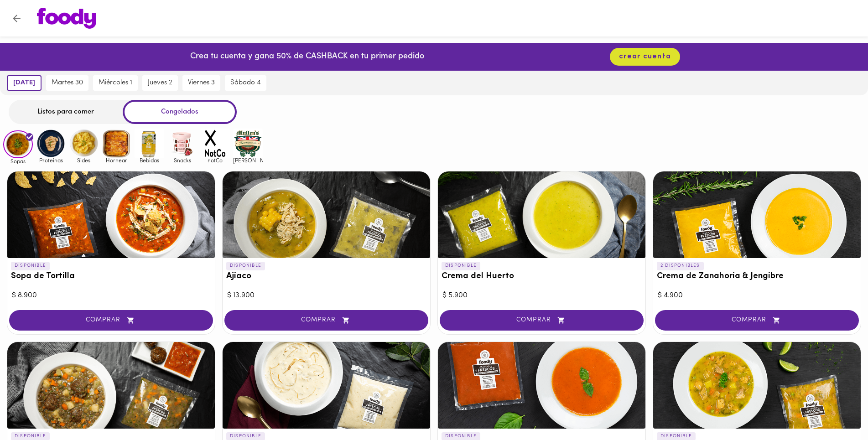  Describe the element at coordinates (326, 277) in the screenshot. I see `h3: Ajiaco` at that location.